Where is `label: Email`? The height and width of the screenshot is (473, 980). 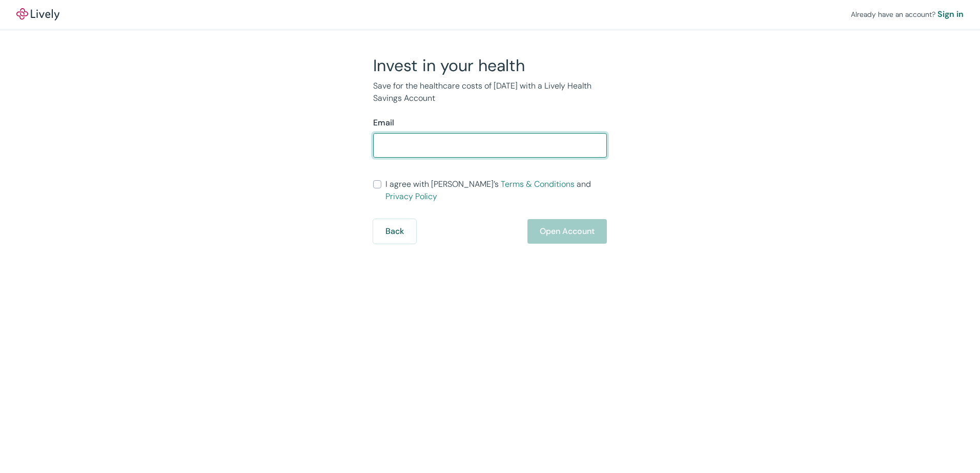
label: Email is located at coordinates (383, 123).